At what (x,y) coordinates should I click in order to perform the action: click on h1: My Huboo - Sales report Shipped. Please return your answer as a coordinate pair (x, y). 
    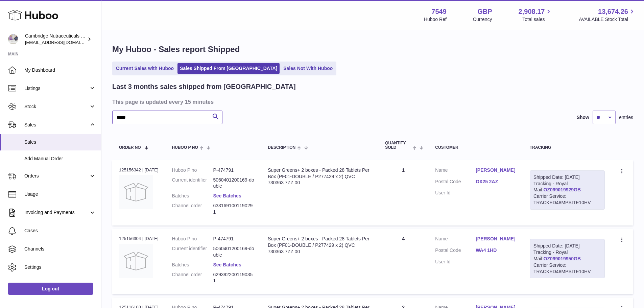
    Looking at the image, I should click on (373, 49).